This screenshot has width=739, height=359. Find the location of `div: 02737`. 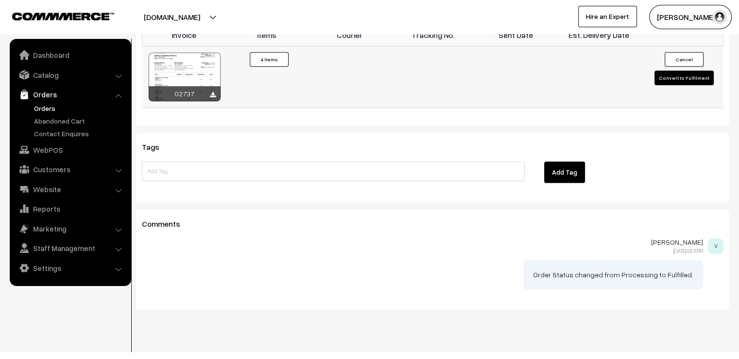

div: 02737 is located at coordinates (185, 93).